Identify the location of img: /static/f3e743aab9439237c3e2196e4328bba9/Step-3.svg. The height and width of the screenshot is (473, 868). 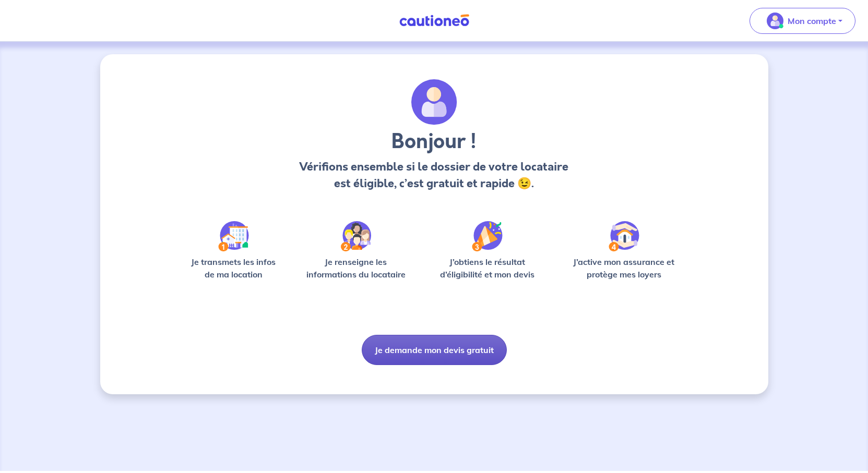
(487, 236).